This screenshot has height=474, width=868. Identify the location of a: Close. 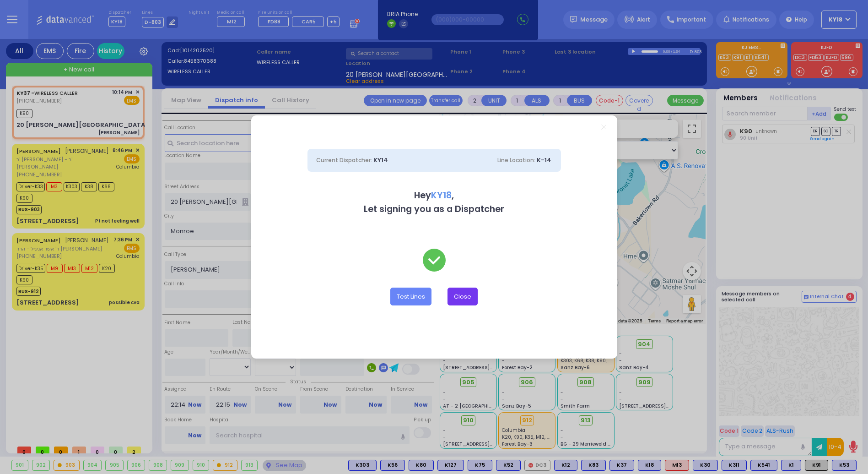
(603, 127).